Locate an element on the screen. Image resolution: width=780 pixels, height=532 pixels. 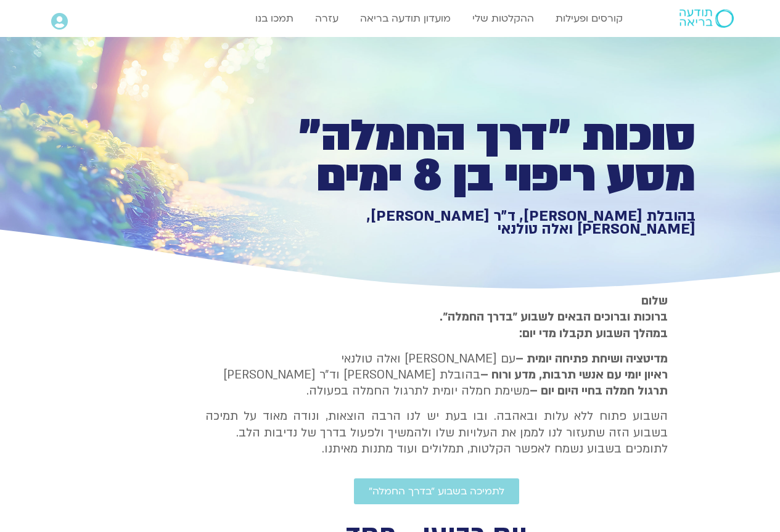
a: תמכו בנו is located at coordinates (274, 19).